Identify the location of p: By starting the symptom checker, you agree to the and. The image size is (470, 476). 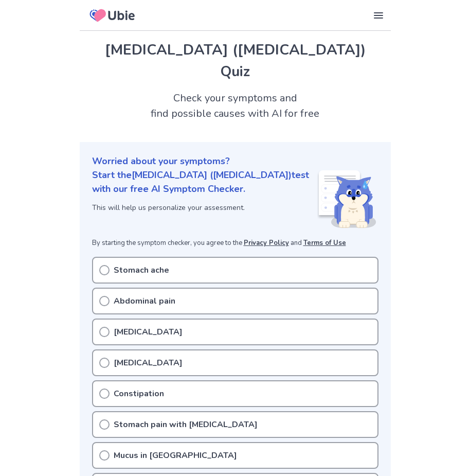
(235, 244).